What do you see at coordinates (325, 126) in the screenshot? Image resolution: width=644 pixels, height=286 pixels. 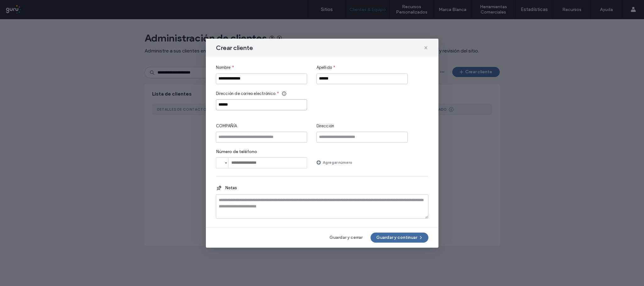 I see `span: Dirección` at bounding box center [325, 126].